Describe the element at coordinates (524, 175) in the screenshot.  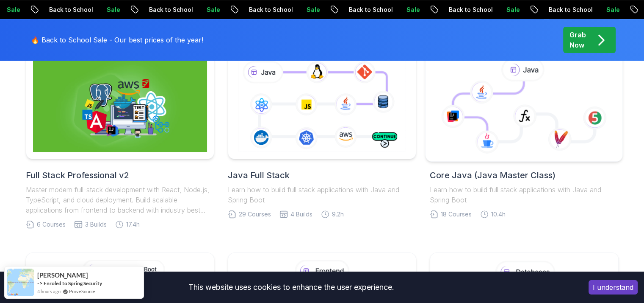
I see `h2: Core Java (Java Master Class)` at that location.